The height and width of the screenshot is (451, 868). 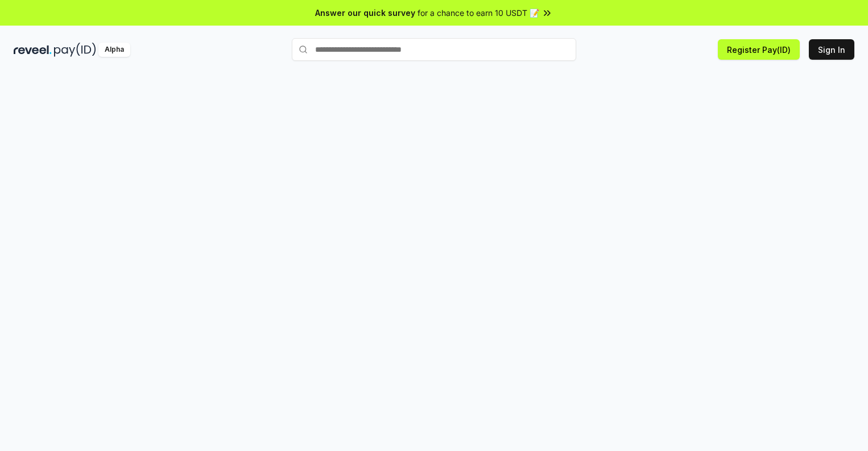 I want to click on div: Alpha, so click(x=114, y=50).